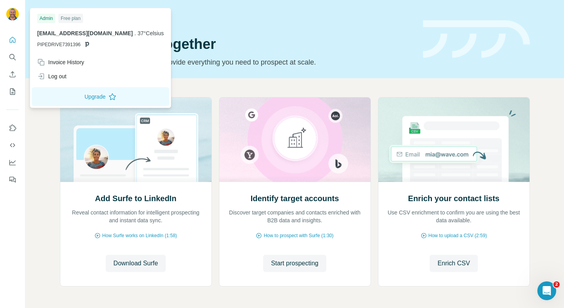 The width and height of the screenshot is (564, 308). I want to click on div: Quick start, so click(237, 18).